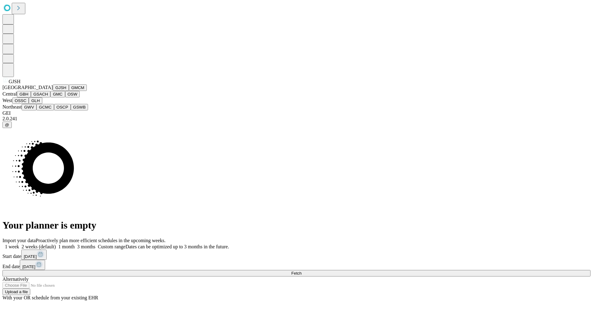 Image resolution: width=593 pixels, height=334 pixels. Describe the element at coordinates (45, 107) in the screenshot. I see `button: GCMC` at that location.